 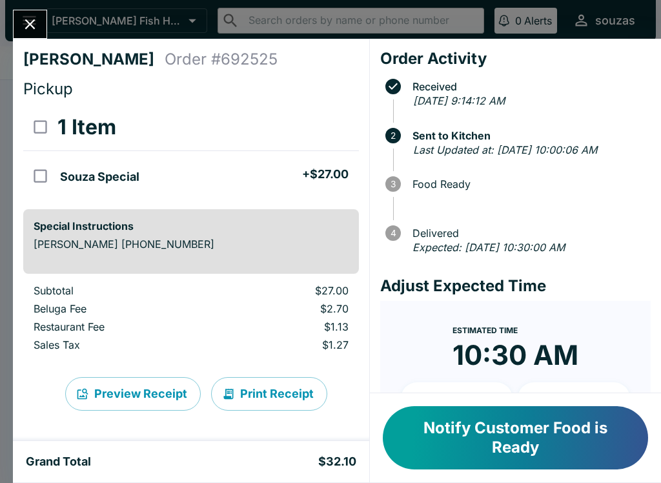 What do you see at coordinates (48, 88) in the screenshot?
I see `span: Pickup` at bounding box center [48, 88].